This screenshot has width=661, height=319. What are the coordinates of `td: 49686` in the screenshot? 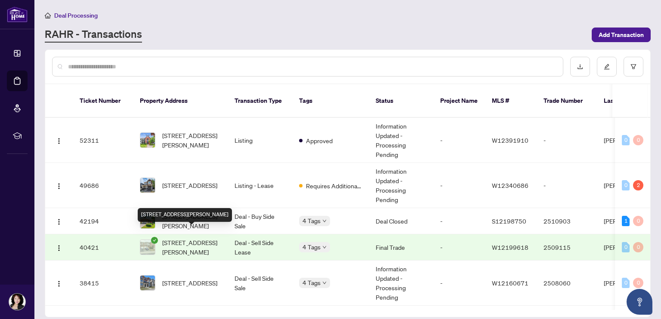 It's located at (103, 186).